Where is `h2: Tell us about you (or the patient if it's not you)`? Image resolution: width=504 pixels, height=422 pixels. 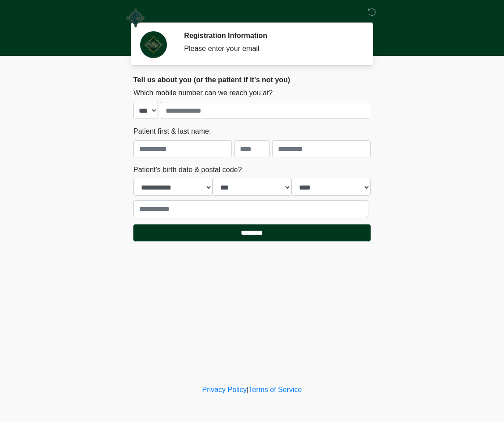
h2: Tell us about you (or the patient if it's not you) is located at coordinates (252, 79).